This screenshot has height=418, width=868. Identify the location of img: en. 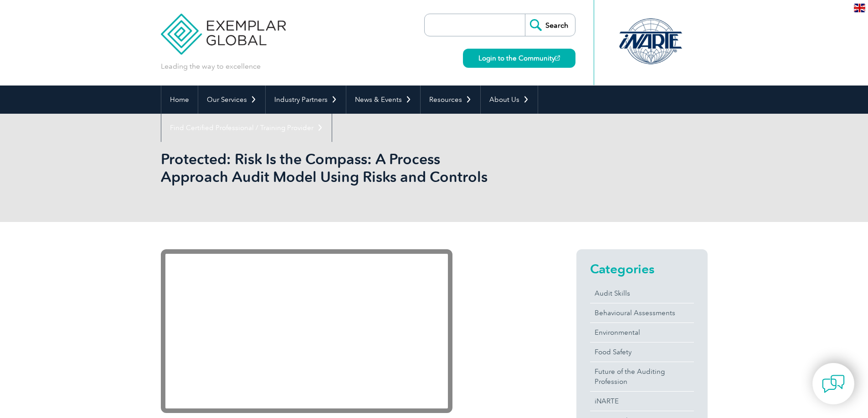
(859, 8).